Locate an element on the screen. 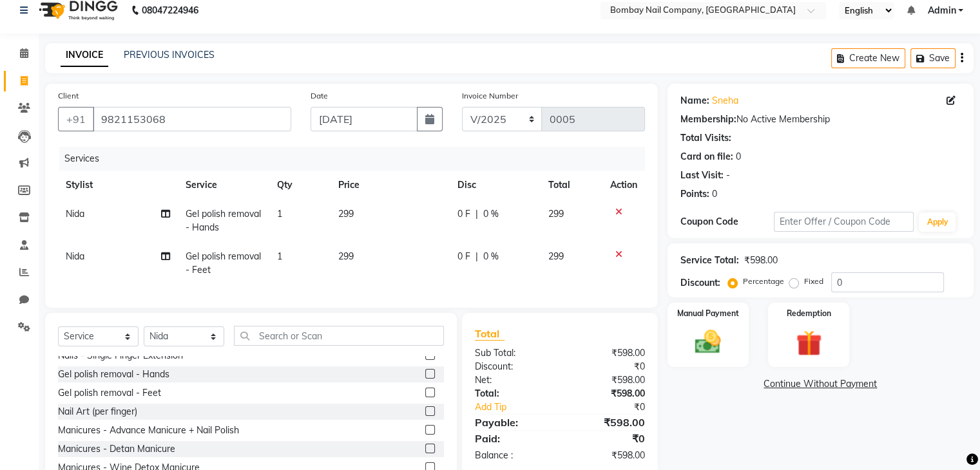 The height and width of the screenshot is (470, 980). th: Disc is located at coordinates (495, 185).